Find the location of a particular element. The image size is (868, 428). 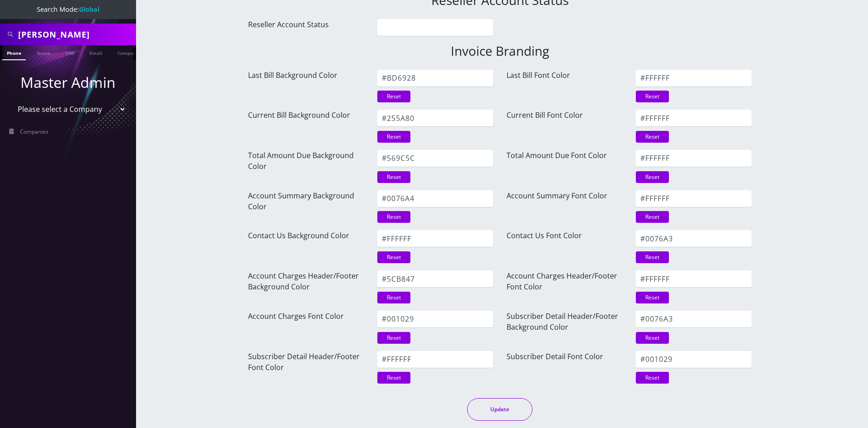

a: SIM is located at coordinates (70, 52).